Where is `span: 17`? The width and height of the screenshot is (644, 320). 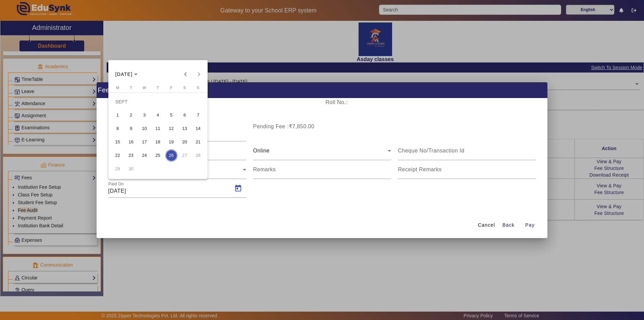 span: 17 is located at coordinates (145, 142).